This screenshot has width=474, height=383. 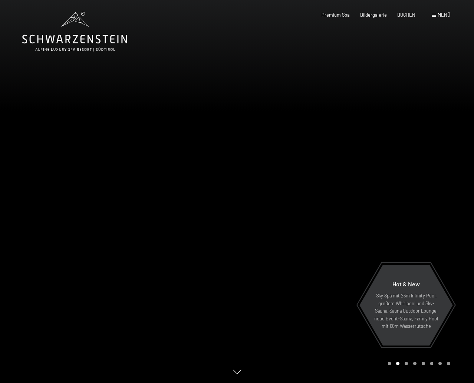 What do you see at coordinates (440, 364) in the screenshot?
I see `div: Carousel Page 7` at bounding box center [440, 364].